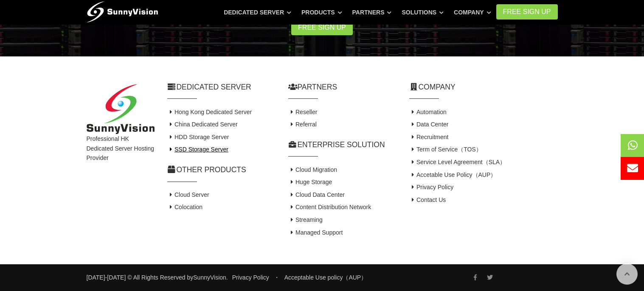 The width and height of the screenshot is (644, 291). What do you see at coordinates (483, 87) in the screenshot?
I see `h2: Company` at bounding box center [483, 87].